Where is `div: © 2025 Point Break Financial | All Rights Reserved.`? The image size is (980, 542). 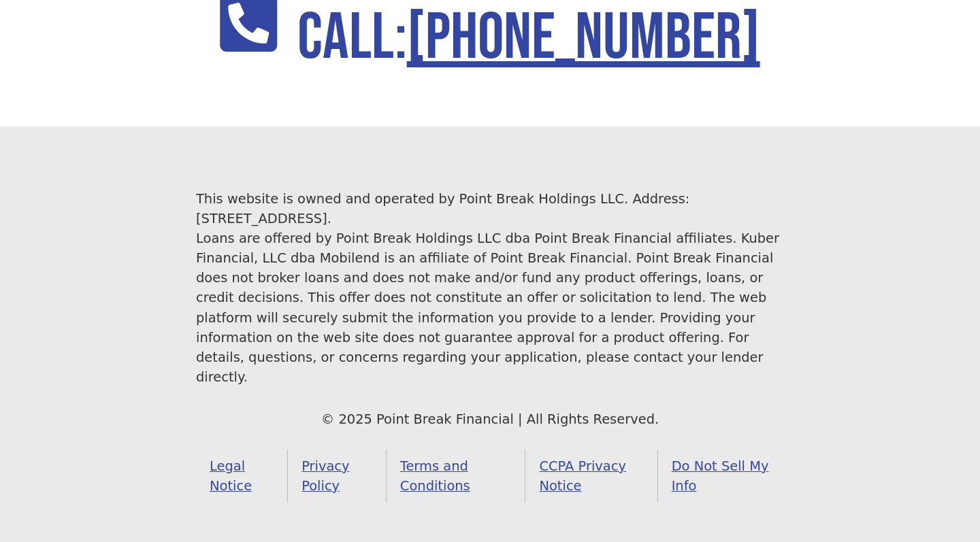 div: © 2025 Point Break Financial | All Rights Reserved. is located at coordinates (490, 419).